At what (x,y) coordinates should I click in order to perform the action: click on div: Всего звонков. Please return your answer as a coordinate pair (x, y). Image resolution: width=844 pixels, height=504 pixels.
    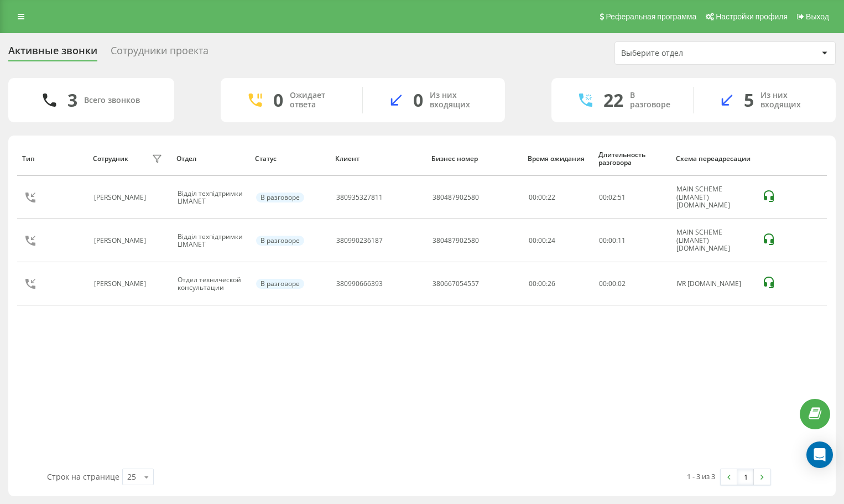
    Looking at the image, I should click on (112, 100).